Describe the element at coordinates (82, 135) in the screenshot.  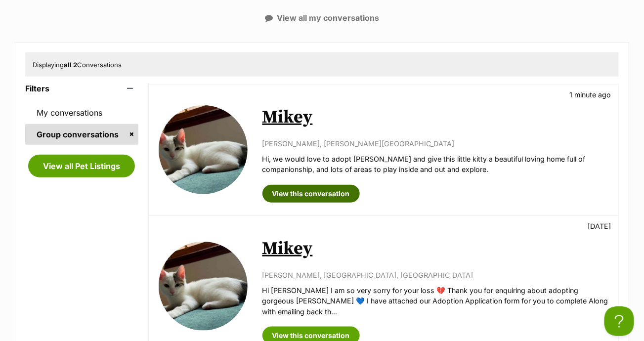
I see `a: Group conversations` at that location.